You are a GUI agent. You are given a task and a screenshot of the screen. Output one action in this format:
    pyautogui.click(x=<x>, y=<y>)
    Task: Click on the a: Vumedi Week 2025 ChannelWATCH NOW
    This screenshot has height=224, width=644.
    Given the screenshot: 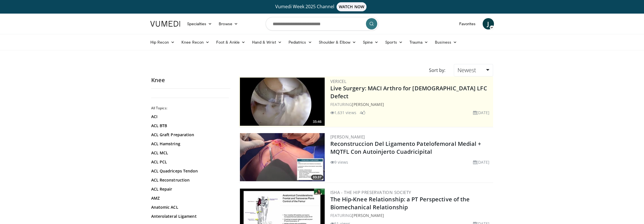 What is the action you would take?
    pyautogui.click(x=322, y=7)
    